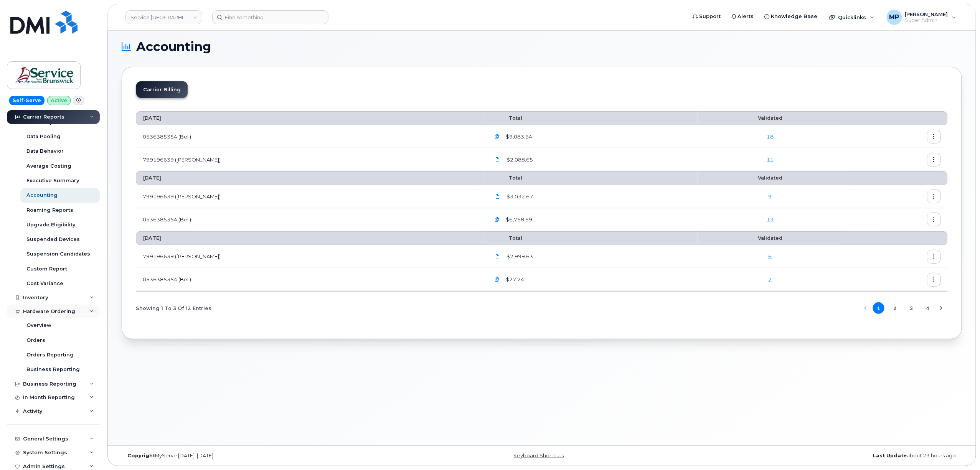 This screenshot has width=980, height=470. I want to click on a: 11, so click(770, 160).